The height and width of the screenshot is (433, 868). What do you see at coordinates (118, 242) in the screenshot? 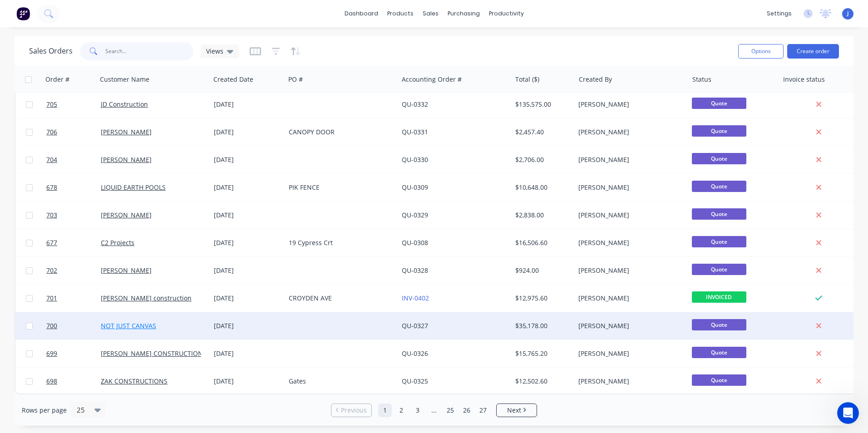
I see `a: C2 Projects` at bounding box center [118, 242].